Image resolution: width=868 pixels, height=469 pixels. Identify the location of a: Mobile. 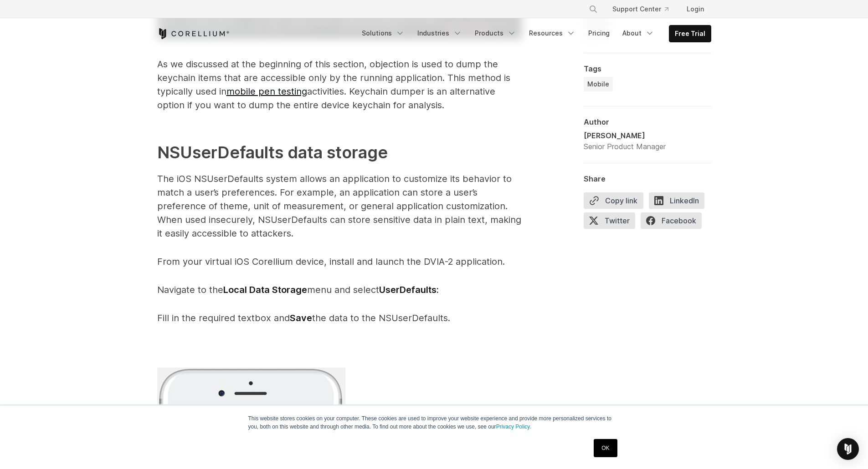
(599, 84).